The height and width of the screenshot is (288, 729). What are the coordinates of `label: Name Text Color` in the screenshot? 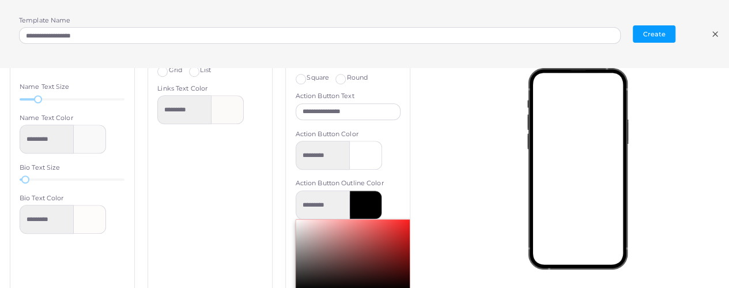 It's located at (46, 118).